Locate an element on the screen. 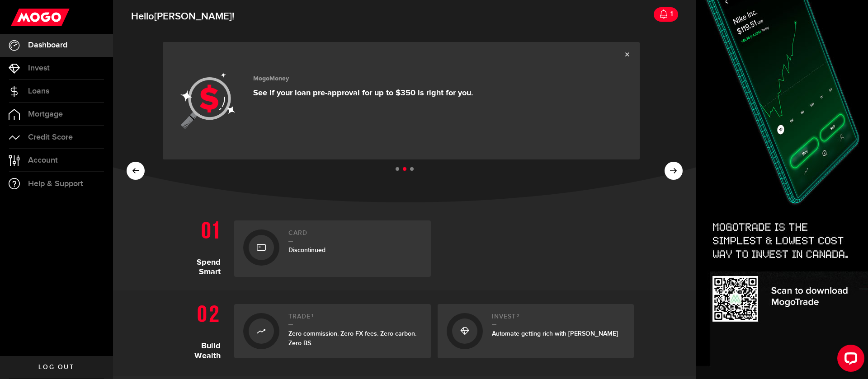 The image size is (868, 379). span: Credit Score is located at coordinates (50, 137).